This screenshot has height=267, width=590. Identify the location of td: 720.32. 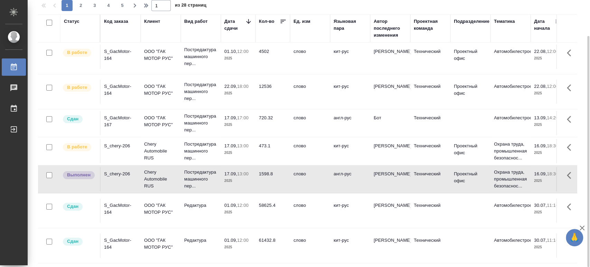
(273, 123).